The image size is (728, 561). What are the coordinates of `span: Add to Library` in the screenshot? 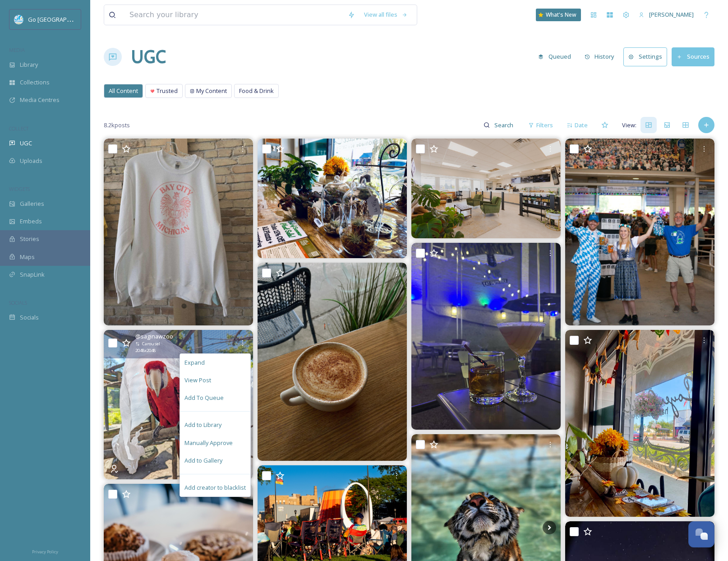 It's located at (203, 425).